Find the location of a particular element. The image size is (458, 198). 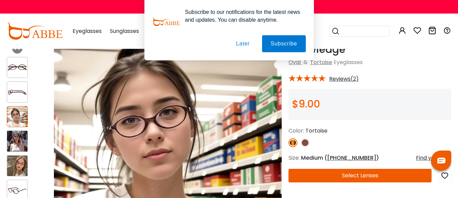

span: Color: is located at coordinates (296, 131).